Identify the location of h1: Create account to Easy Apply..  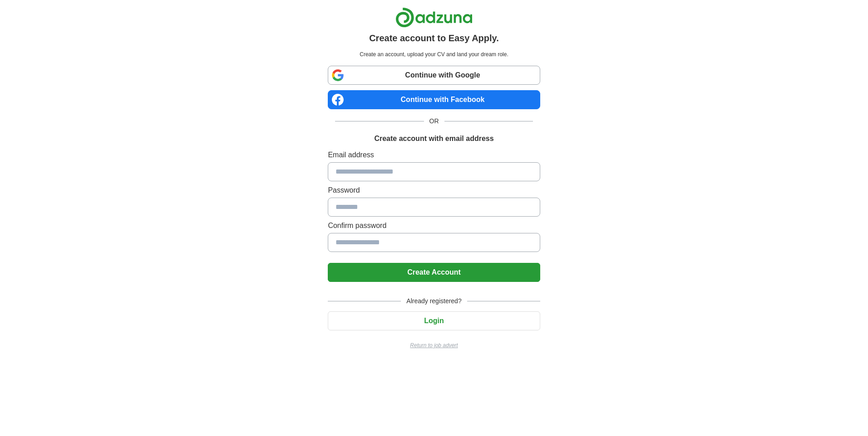
(434, 38).